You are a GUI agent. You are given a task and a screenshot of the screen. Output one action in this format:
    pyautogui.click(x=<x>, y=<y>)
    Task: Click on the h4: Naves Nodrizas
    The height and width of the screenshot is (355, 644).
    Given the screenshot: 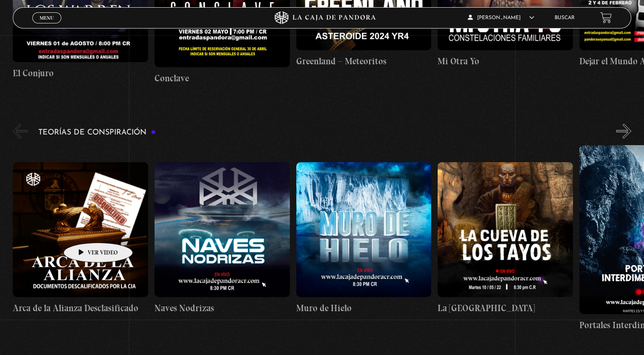 What is the action you would take?
    pyautogui.click(x=222, y=308)
    